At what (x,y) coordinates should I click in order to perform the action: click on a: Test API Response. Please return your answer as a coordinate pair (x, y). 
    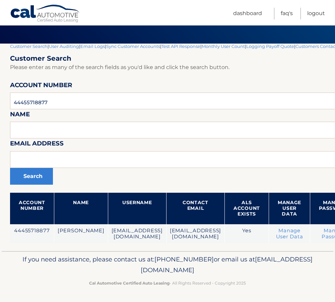
    Looking at the image, I should click on (181, 46).